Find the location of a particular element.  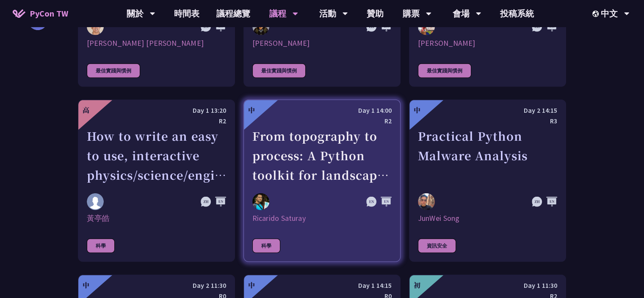

a: 中 Day 1 14:00 R2 From topography to process: A Python toolkit for landscape evolution analysis Ri... is located at coordinates (322, 181).